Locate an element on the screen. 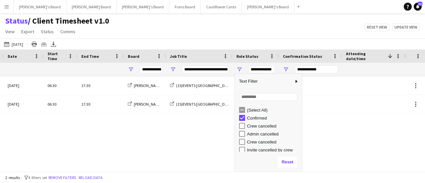 Image resolution: width=425 pixels, height=183 pixels. div: Confirmed is located at coordinates (273, 118).